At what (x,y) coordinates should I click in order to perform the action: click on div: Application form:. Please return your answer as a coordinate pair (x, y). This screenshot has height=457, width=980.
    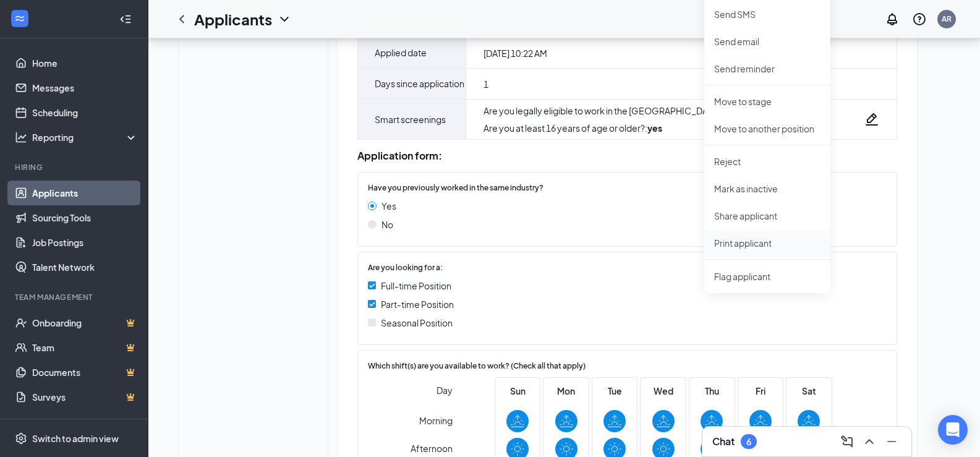
    Looking at the image, I should click on (627, 156).